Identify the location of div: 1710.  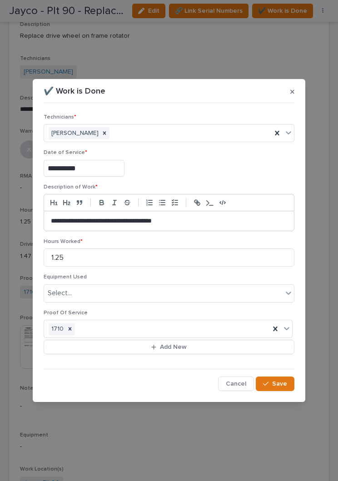
(57, 329).